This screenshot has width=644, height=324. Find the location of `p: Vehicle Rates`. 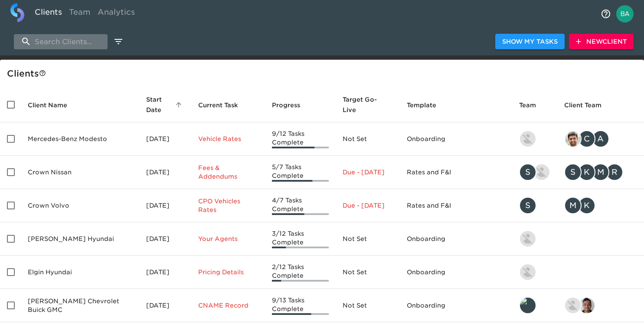

p: Vehicle Rates is located at coordinates (228, 139).